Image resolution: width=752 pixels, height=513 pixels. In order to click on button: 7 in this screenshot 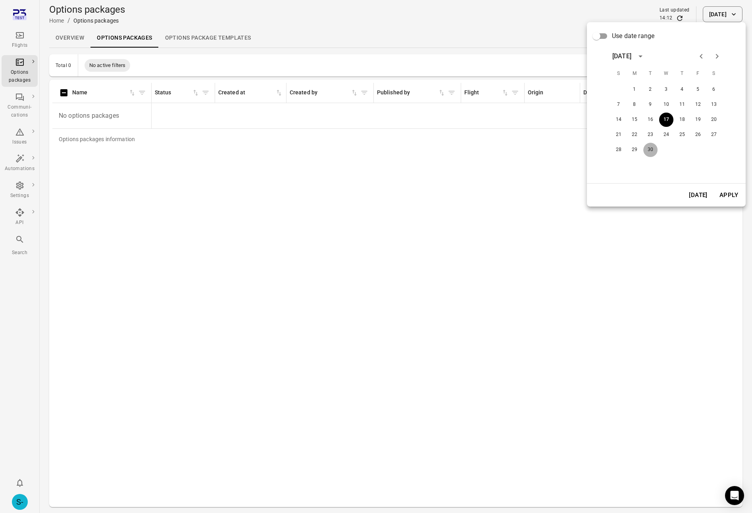, I will do `click(619, 105)`.